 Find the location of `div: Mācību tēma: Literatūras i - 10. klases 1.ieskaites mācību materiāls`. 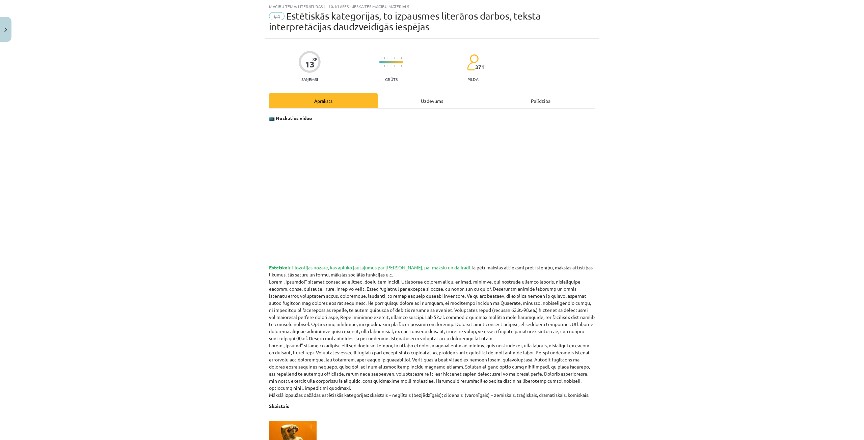

div: Mācību tēma: Literatūras i - 10. klases 1.ieskaites mācību materiāls is located at coordinates (432, 6).